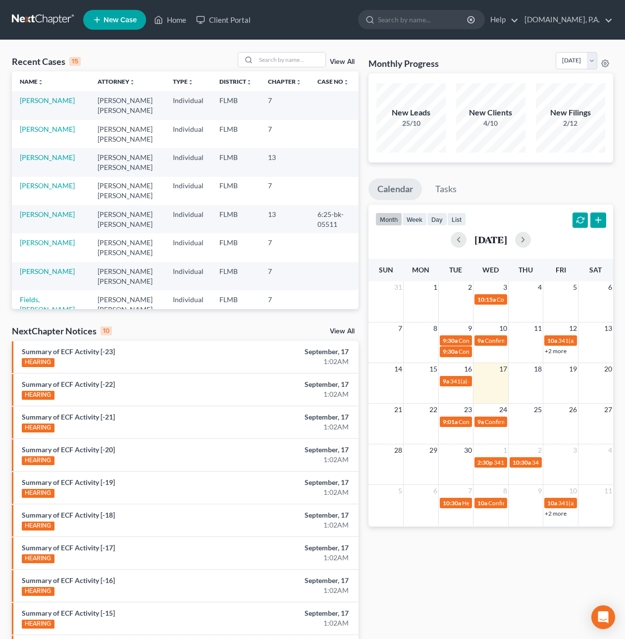  What do you see at coordinates (183, 81) in the screenshot?
I see `a: Typeunfold_more` at bounding box center [183, 81].